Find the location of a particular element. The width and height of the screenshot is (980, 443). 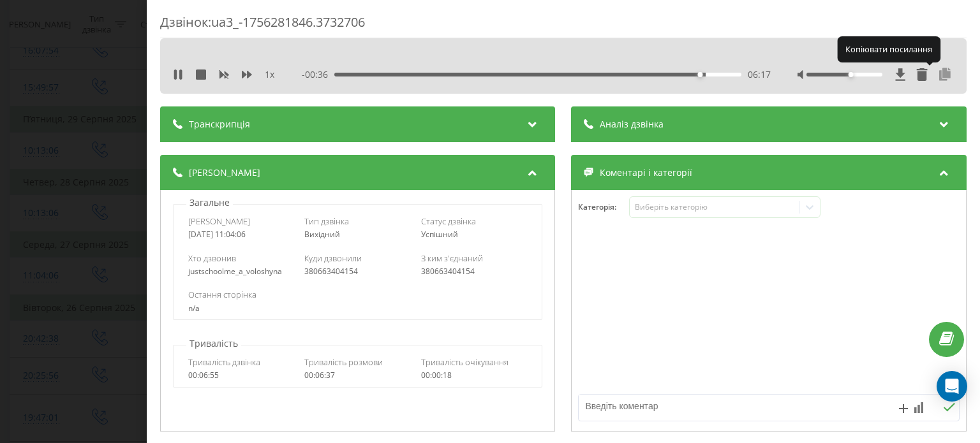

div: Копіювати посилання is located at coordinates (889, 49).